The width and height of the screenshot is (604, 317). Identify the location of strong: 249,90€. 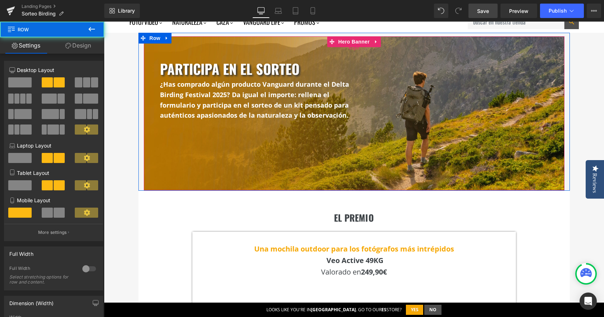
(270, 250).